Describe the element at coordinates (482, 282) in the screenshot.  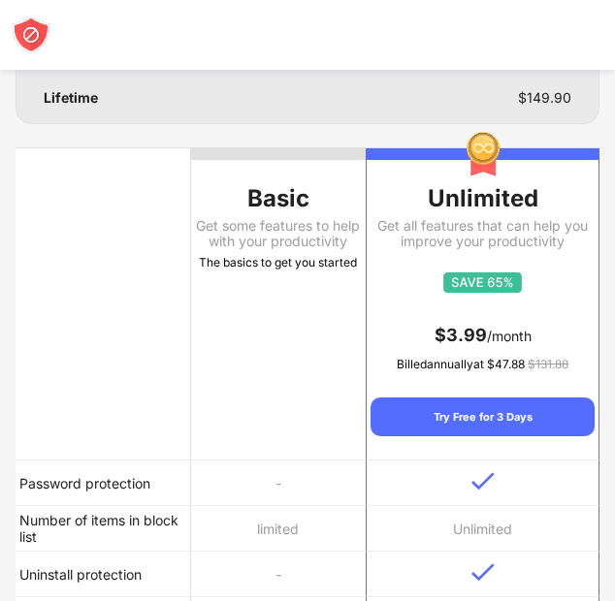
I see `img: save65.svg` at that location.